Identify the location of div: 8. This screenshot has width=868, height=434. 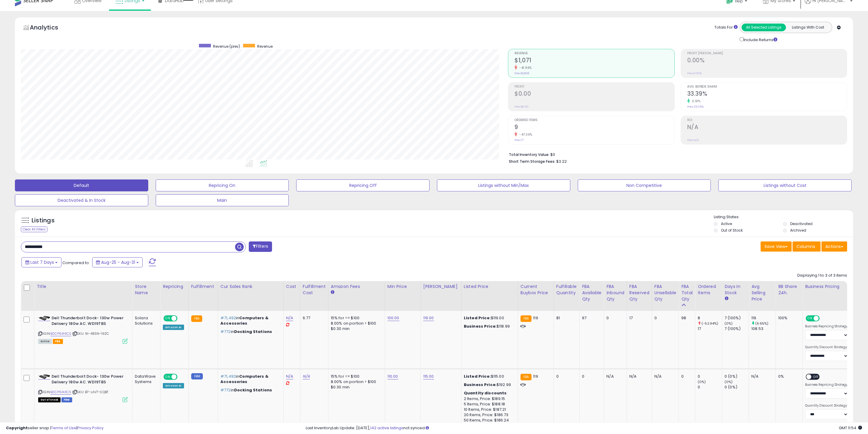
(710, 319).